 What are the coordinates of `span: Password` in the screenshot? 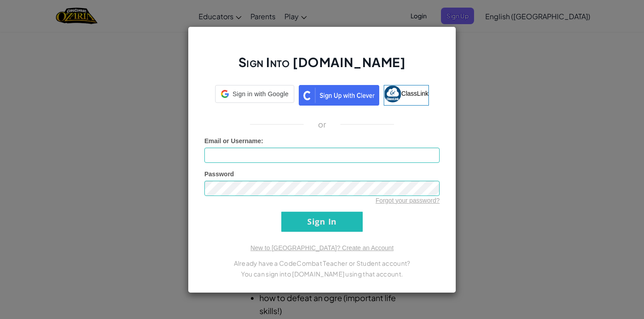 It's located at (219, 174).